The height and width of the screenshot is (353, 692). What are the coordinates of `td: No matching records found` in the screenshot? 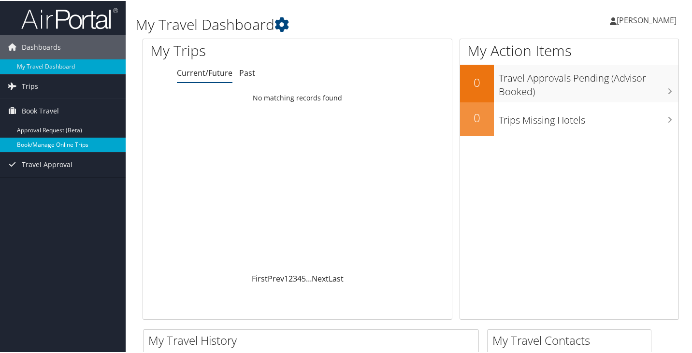 It's located at (297, 97).